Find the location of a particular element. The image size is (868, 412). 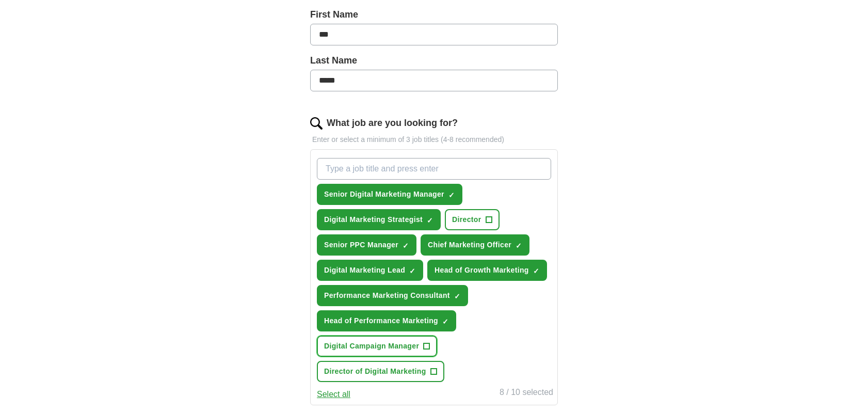

span: Head of Growth Marketing is located at coordinates (482, 270).